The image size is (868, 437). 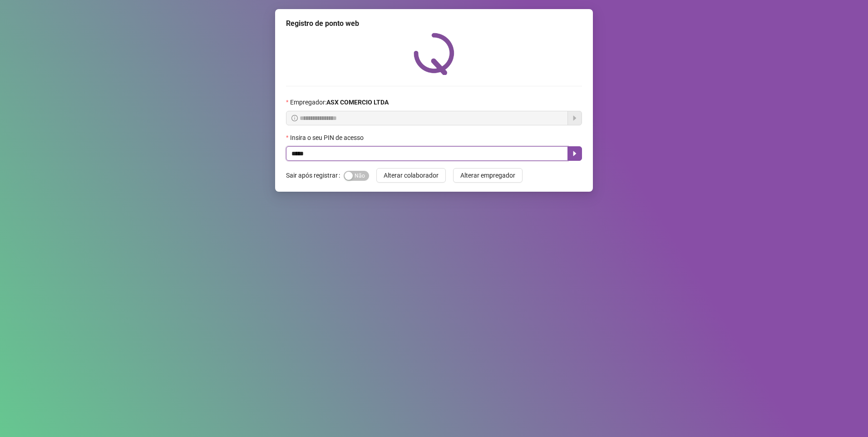 I want to click on strong: ASX COMERCIO LTDA, so click(x=358, y=102).